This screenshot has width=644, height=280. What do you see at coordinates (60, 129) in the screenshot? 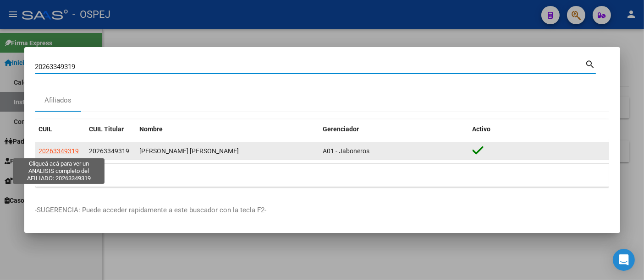
I see `datatable-header-cell: CUIL` at bounding box center [60, 129].